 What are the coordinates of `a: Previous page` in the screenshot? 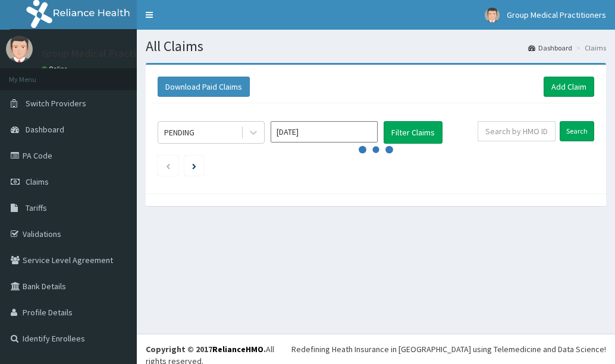 It's located at (168, 166).